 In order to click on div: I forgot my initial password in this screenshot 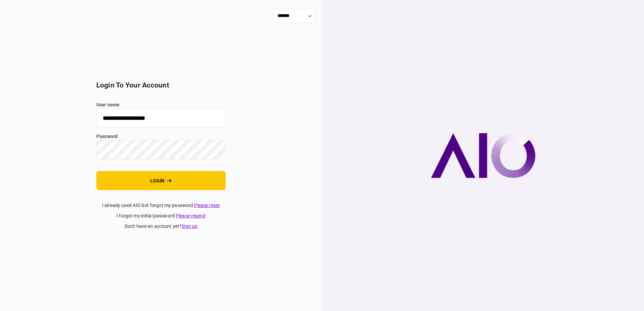, I will do `click(161, 216)`.